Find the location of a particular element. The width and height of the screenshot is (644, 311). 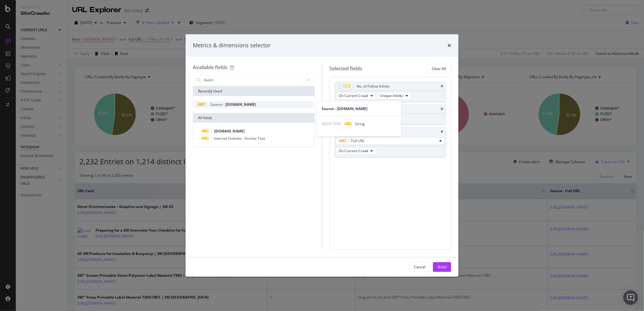

div: modal is located at coordinates (322, 156).